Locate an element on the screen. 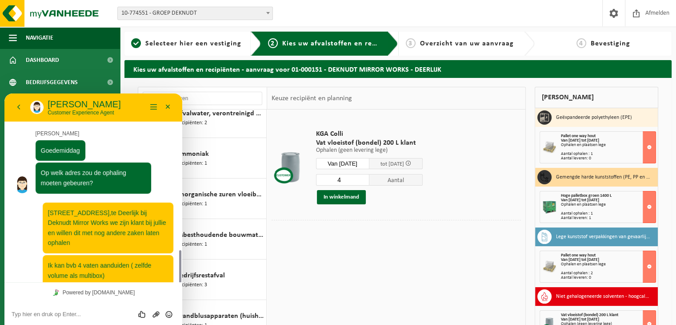 The width and height of the screenshot is (676, 325). button: Bedrijfsrestafval Recipiënten: 3 is located at coordinates (202, 279).